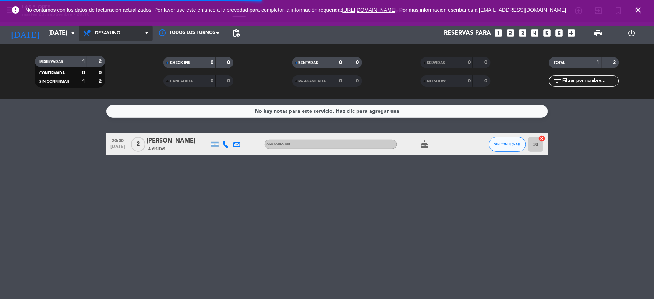 This screenshot has height=299, width=654. I want to click on span: 20:00, so click(118, 140).